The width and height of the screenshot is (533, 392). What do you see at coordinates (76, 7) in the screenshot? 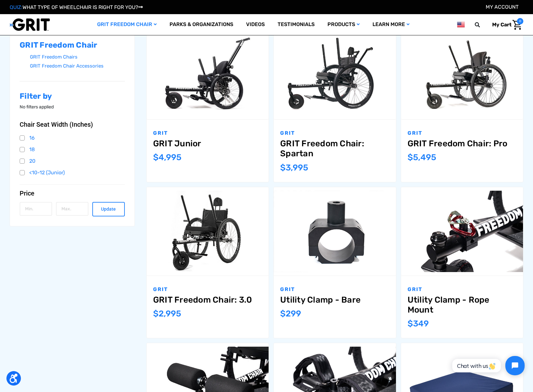
I see `a: QUIZ:WHAT TYPE OF WHEELCHAIR IS RIGHT FOR YOU?` at bounding box center [76, 7].